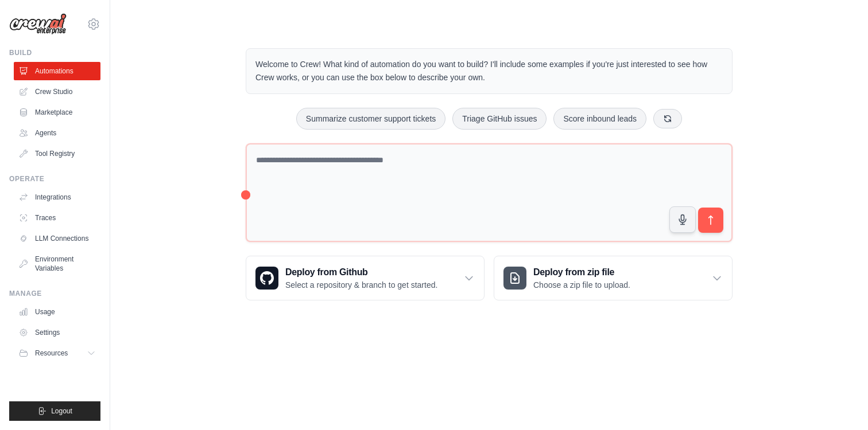  What do you see at coordinates (54, 179) in the screenshot?
I see `div: Operate` at bounding box center [54, 179].